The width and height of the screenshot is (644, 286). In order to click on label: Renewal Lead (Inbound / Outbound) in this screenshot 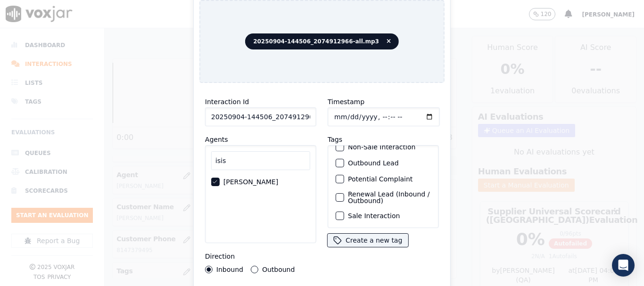, I will do `click(390, 198)`.